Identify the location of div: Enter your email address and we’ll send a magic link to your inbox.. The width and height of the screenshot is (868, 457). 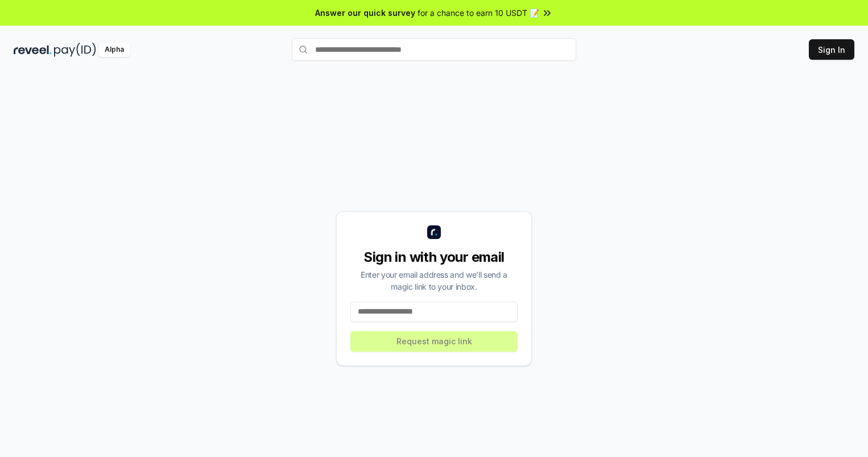
(434, 280).